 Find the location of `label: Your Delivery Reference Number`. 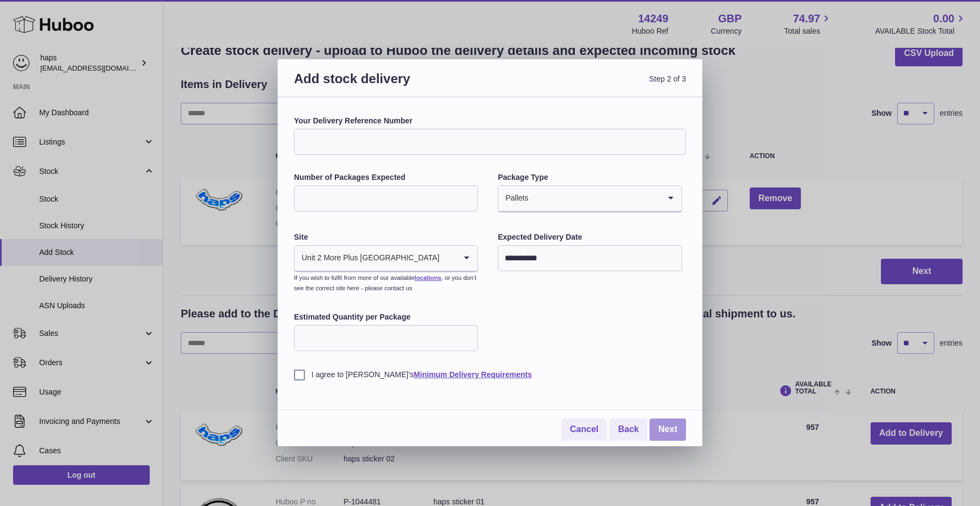

label: Your Delivery Reference Number is located at coordinates (490, 121).